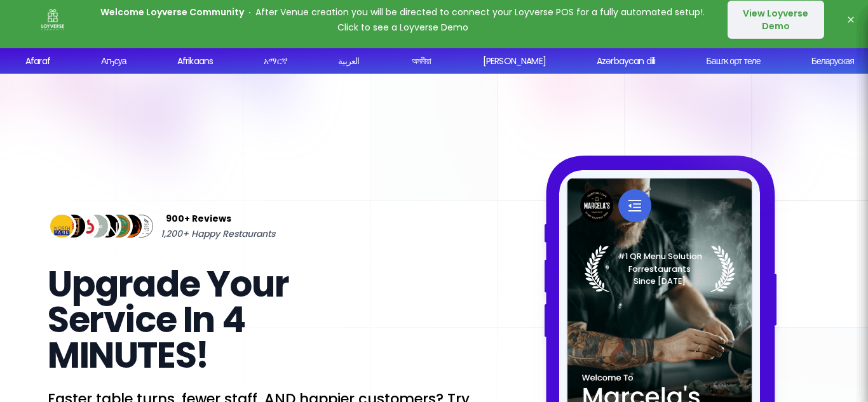 The height and width of the screenshot is (402, 868). Describe the element at coordinates (38, 61) in the screenshot. I see `div: Afaraf` at that location.